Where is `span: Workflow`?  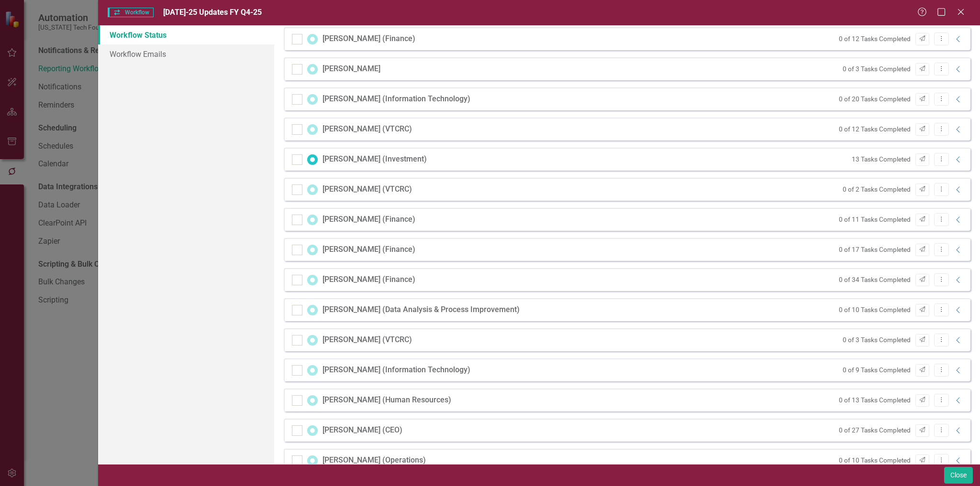 span: Workflow is located at coordinates (130, 13).